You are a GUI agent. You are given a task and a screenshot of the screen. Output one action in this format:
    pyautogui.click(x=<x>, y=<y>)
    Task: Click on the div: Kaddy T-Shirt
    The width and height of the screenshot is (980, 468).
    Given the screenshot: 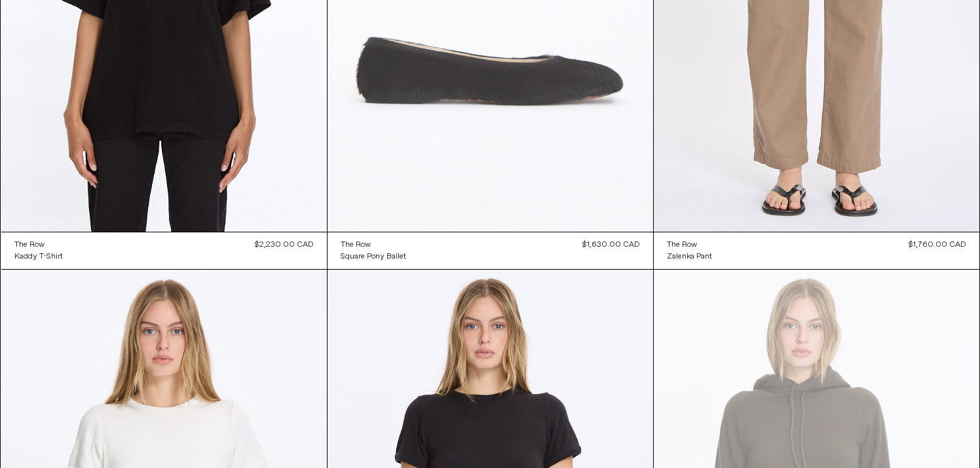 What is the action you would take?
    pyautogui.click(x=39, y=257)
    